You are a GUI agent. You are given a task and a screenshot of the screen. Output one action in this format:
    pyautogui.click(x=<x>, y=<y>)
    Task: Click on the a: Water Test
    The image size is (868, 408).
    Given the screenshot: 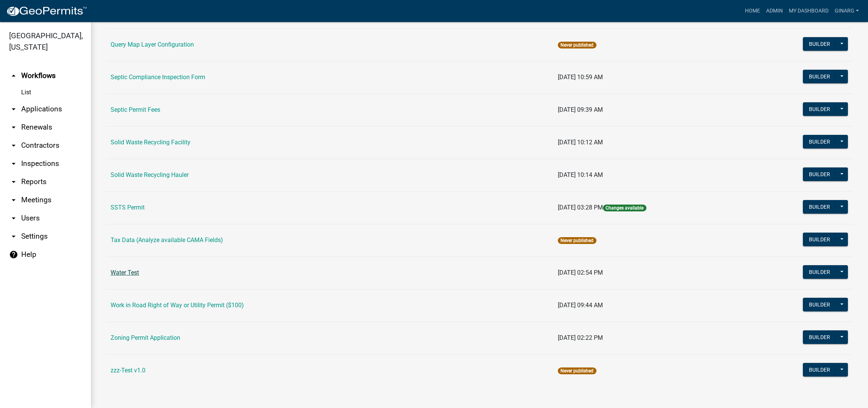 What is the action you would take?
    pyautogui.click(x=124, y=273)
    